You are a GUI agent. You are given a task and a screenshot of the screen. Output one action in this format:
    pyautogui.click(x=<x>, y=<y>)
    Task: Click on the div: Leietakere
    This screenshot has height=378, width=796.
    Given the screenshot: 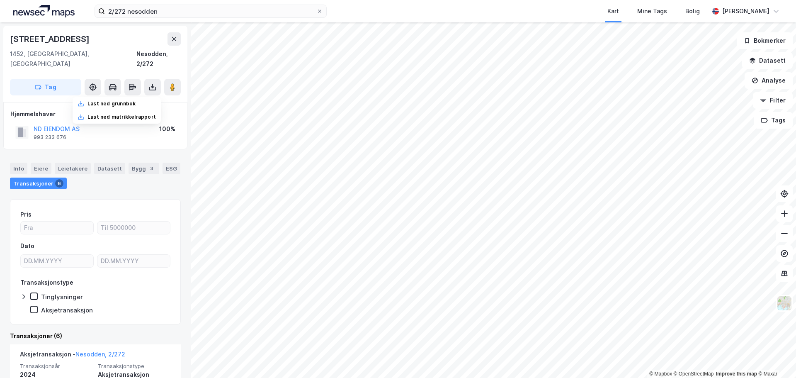 What is the action you would take?
    pyautogui.click(x=73, y=168)
    